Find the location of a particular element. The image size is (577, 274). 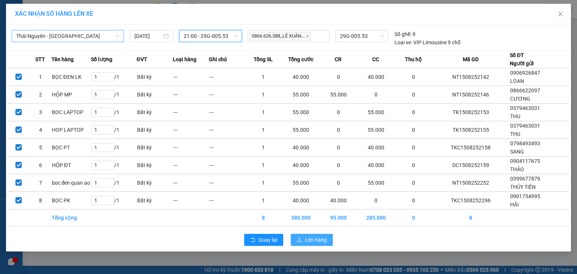

td: 6 is located at coordinates (41, 165).